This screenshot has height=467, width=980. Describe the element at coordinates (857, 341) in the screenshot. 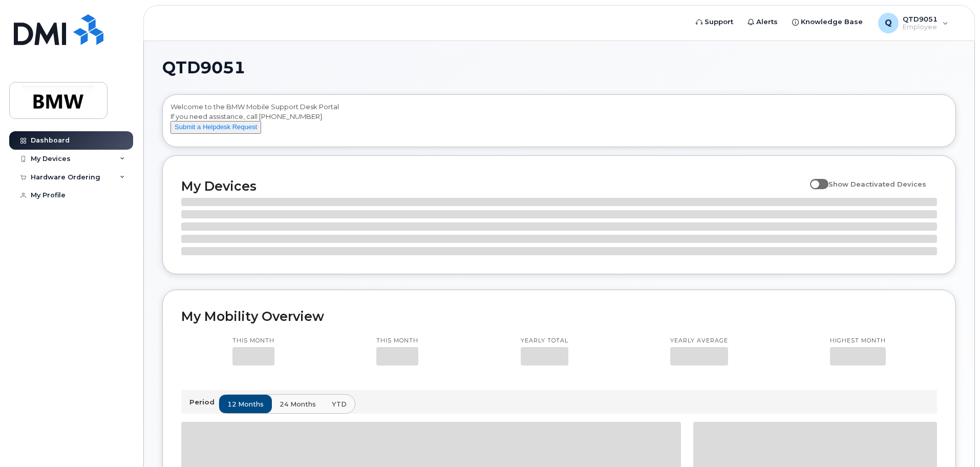

I see `p: Highest month` at that location.